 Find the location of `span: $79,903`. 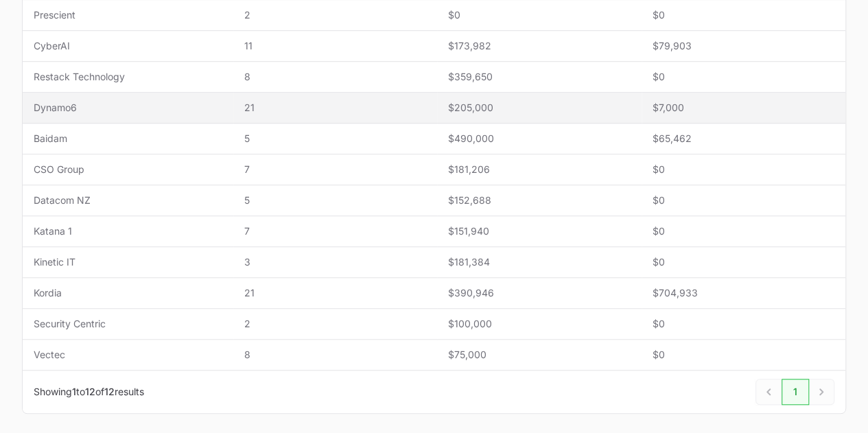

span: $79,903 is located at coordinates (743, 46).